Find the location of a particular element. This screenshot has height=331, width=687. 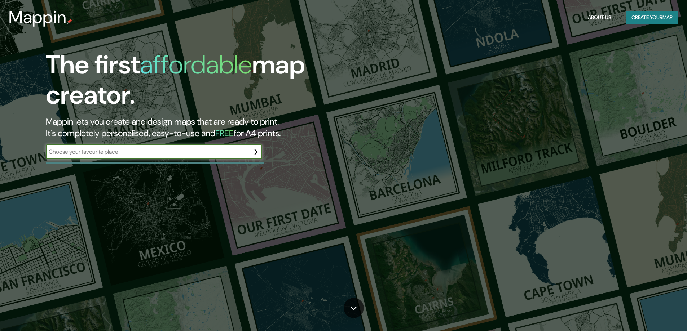

input: Choose your favourite place is located at coordinates (147, 152).